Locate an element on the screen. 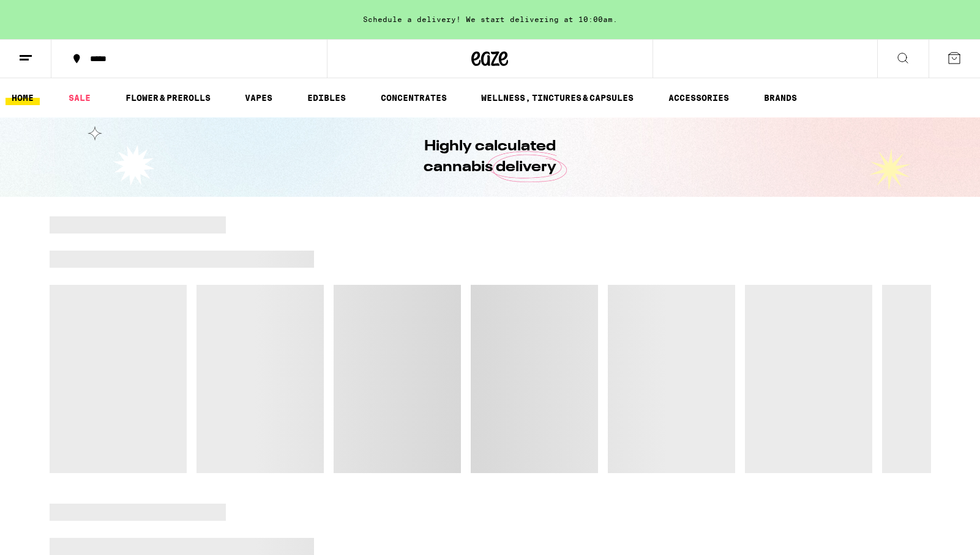  a: VAPES is located at coordinates (258, 98).